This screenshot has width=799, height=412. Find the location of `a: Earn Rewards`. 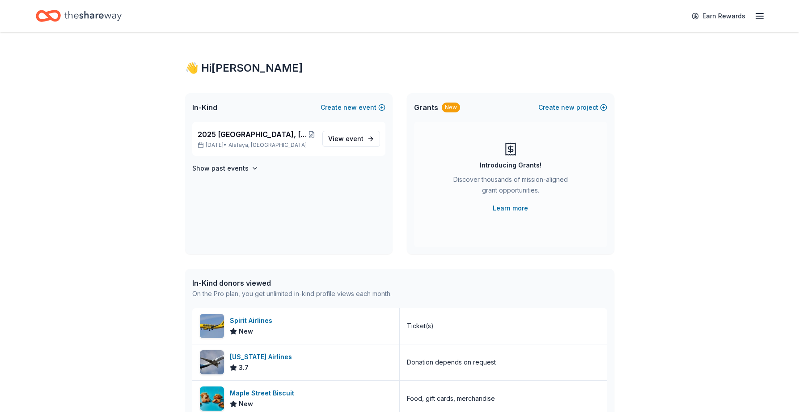

a: Earn Rewards is located at coordinates (719, 16).